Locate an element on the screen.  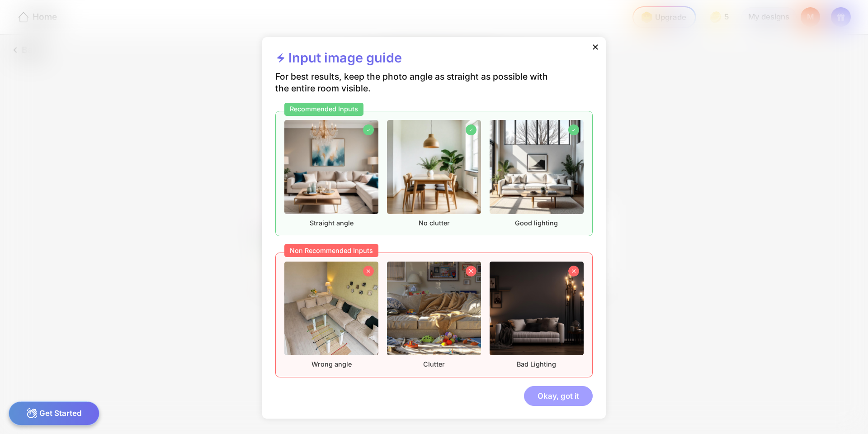
img: recommendedImageFurnished2.png is located at coordinates (434, 167).